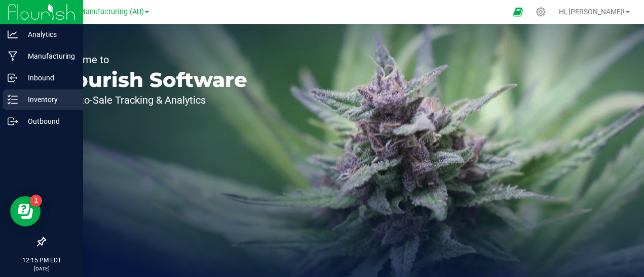 The image size is (644, 277). What do you see at coordinates (13, 56) in the screenshot?
I see `inline-svg: Manufacturing` at bounding box center [13, 56].